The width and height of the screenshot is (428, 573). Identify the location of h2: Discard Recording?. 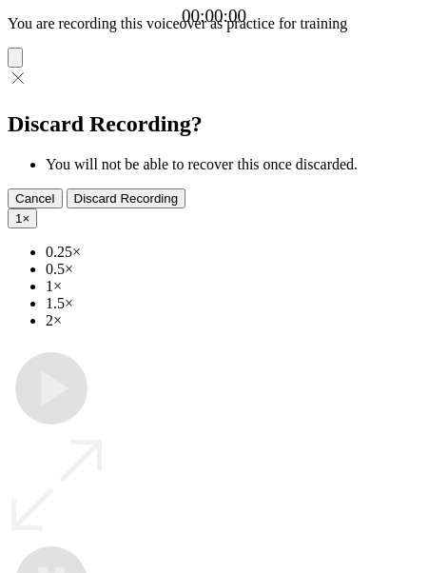
(214, 124).